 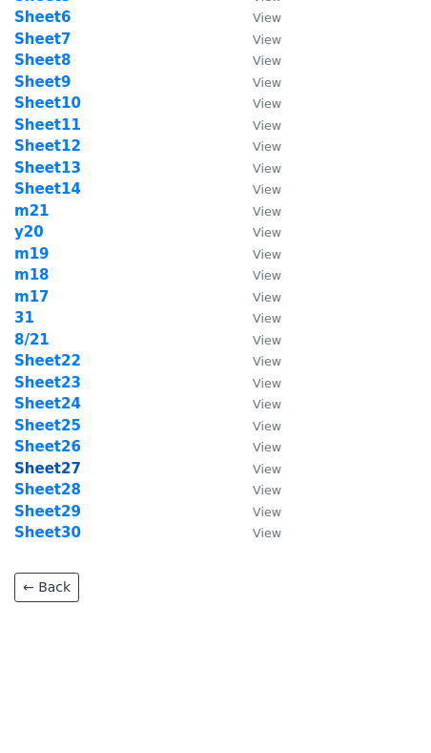 What do you see at coordinates (48, 125) in the screenshot?
I see `strong: Sheet11` at bounding box center [48, 125].